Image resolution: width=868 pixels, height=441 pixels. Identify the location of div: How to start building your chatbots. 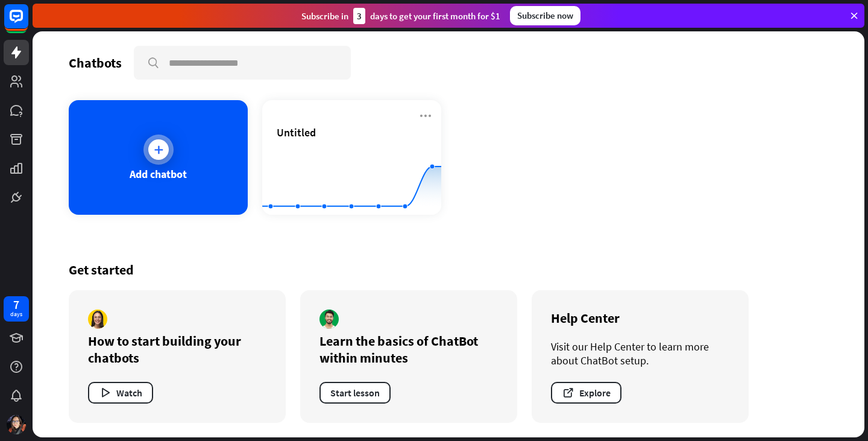
(177, 349).